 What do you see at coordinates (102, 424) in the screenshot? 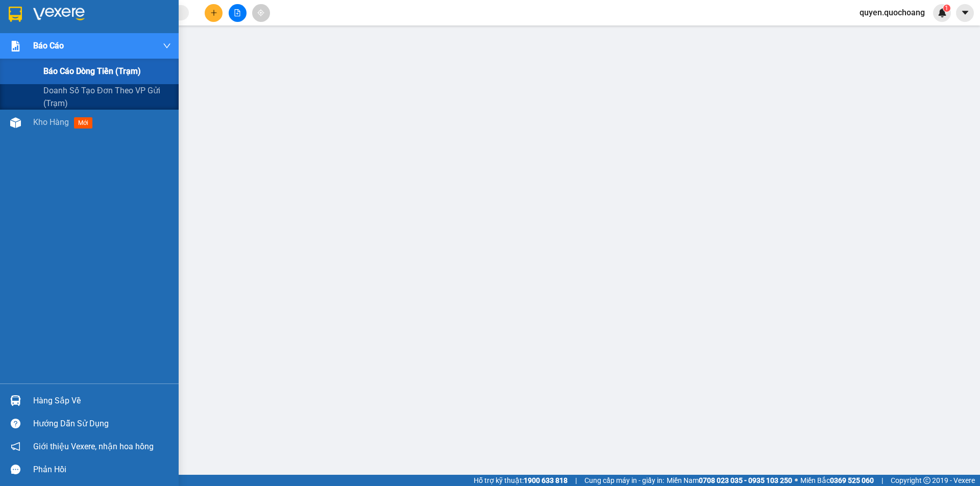
I see `div: Hướng dẫn sử dụng` at bounding box center [102, 424].